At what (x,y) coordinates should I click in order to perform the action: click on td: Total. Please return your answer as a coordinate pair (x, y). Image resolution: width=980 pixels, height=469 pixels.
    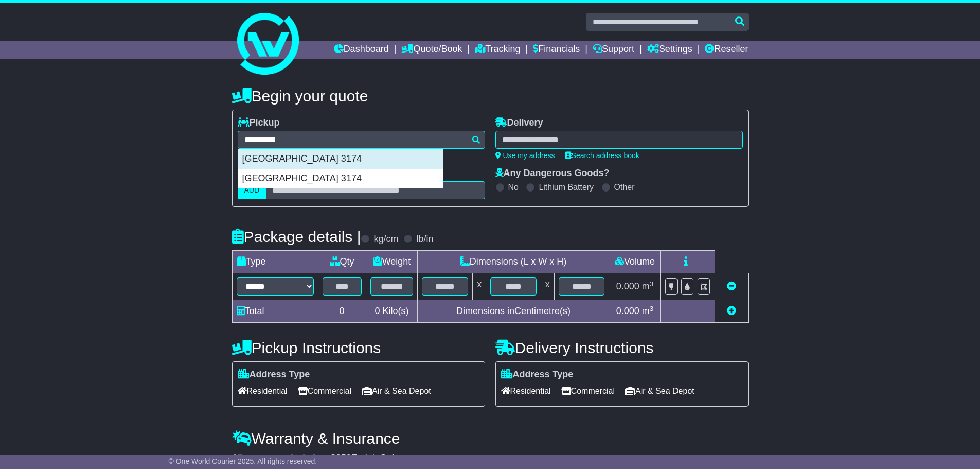
    Looking at the image, I should click on (275, 311).